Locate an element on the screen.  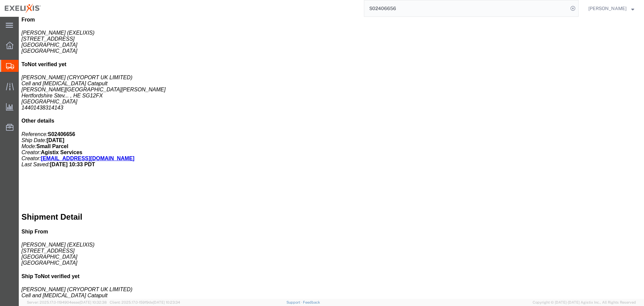
a: Feedback is located at coordinates (311, 302).